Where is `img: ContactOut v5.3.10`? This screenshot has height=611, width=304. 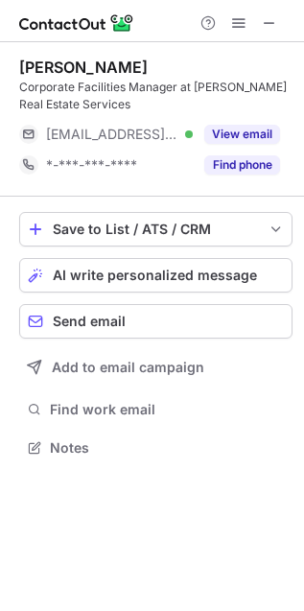 img: ContactOut v5.3.10 is located at coordinates (77, 23).